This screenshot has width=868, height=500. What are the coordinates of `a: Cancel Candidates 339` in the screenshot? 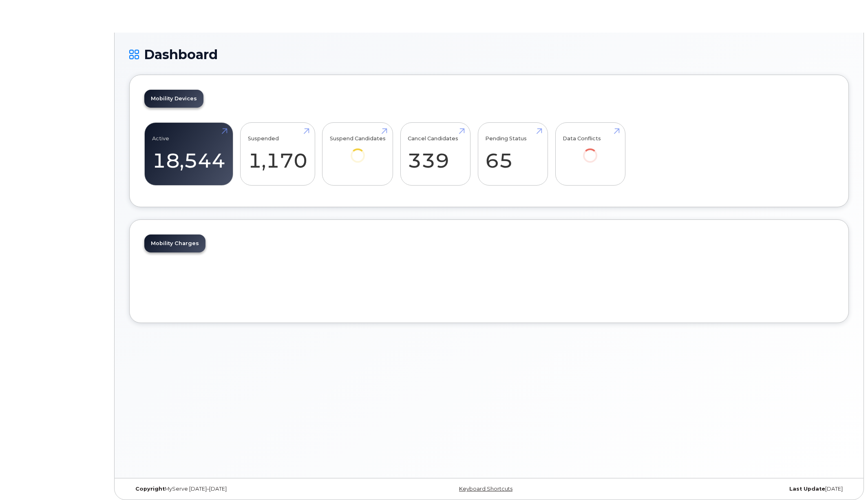 It's located at (435, 154).